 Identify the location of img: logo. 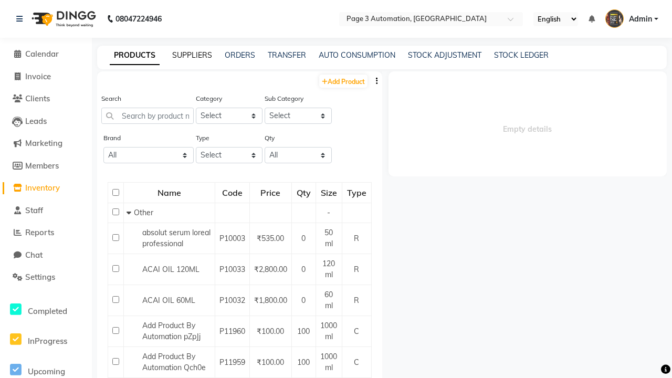
(62, 19).